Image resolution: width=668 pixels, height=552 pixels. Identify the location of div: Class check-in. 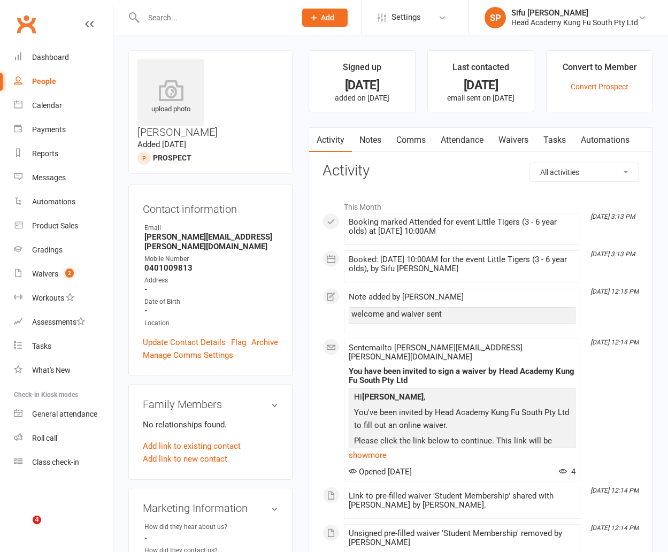
(56, 462).